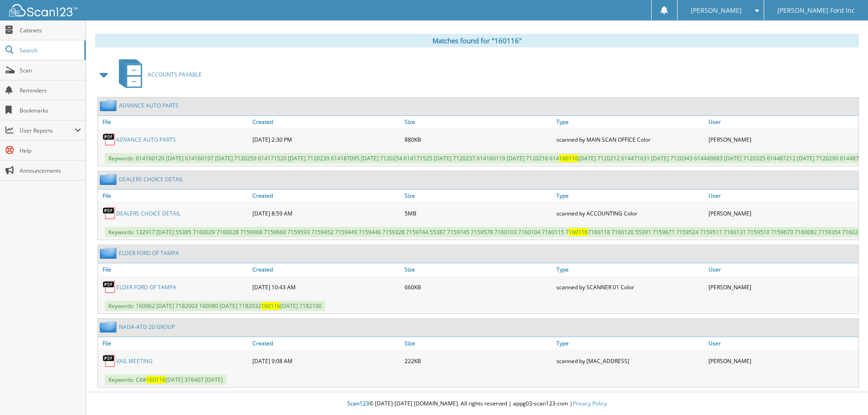 The width and height of the screenshot is (868, 415). I want to click on div: scanned by MAIN SCAN OFFICE Color, so click(630, 140).